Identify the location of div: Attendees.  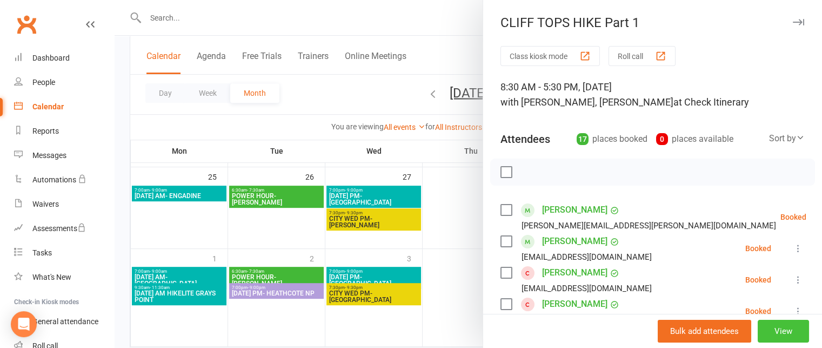
(526, 139).